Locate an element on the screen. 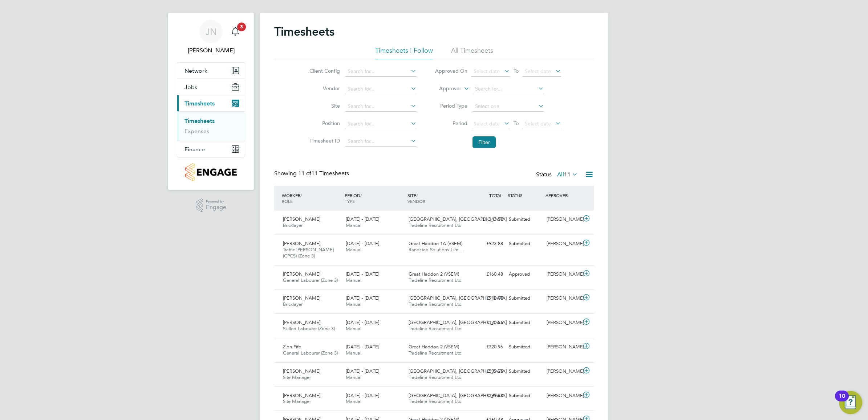  input: Select one is located at coordinates (508, 106).